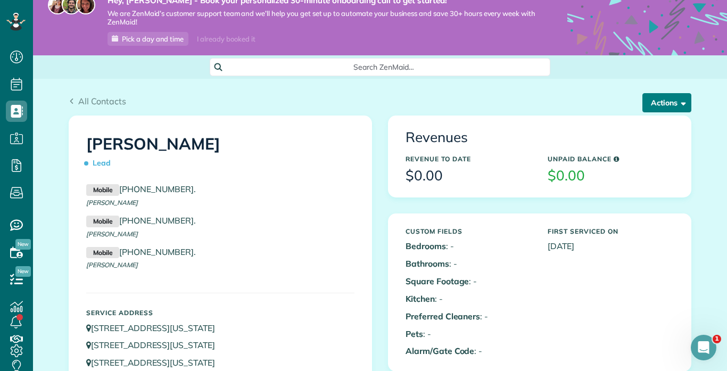 The height and width of the screenshot is (371, 727). What do you see at coordinates (226, 39) in the screenshot?
I see `div: I already booked it` at bounding box center [226, 39].